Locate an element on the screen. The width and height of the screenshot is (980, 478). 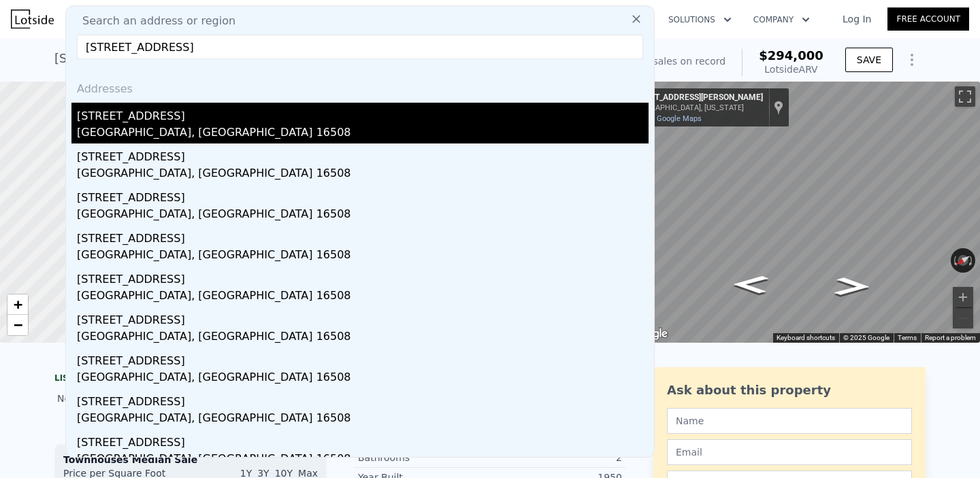
div: Townhouses Median Sale is located at coordinates (191, 460).